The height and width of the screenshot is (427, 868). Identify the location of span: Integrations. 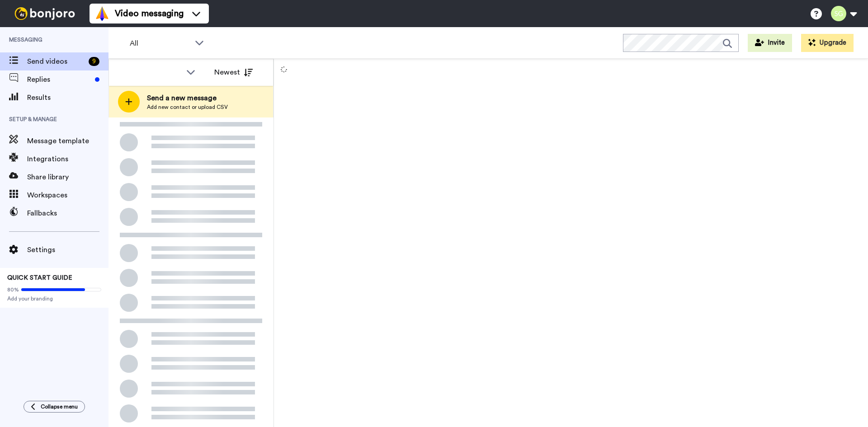
(68, 159).